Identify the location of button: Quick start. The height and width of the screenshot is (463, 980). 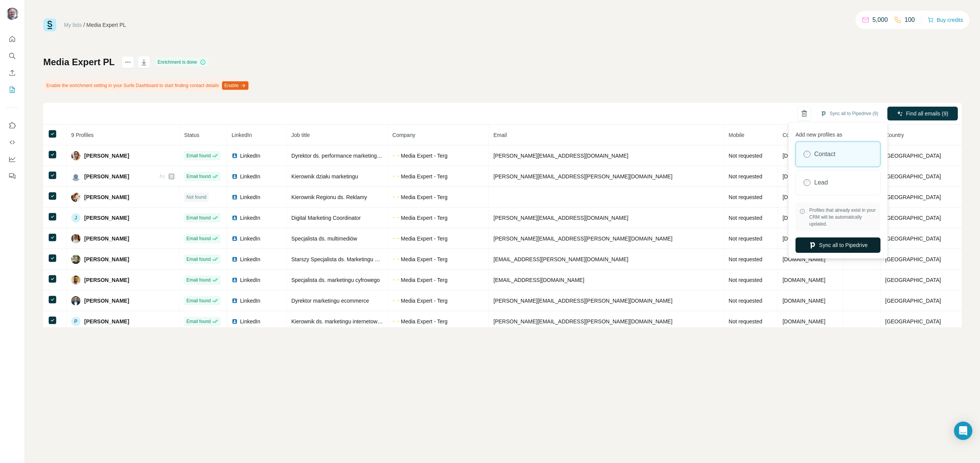
(13, 39).